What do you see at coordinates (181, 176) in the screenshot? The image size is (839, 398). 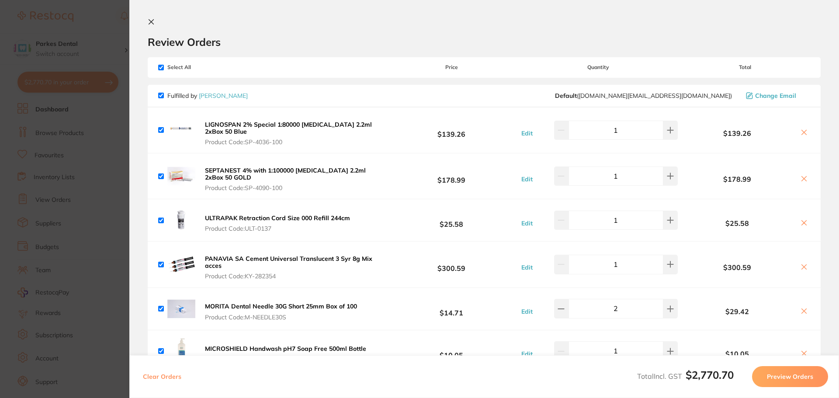 I see `img: eTA4djVoOA` at bounding box center [181, 176].